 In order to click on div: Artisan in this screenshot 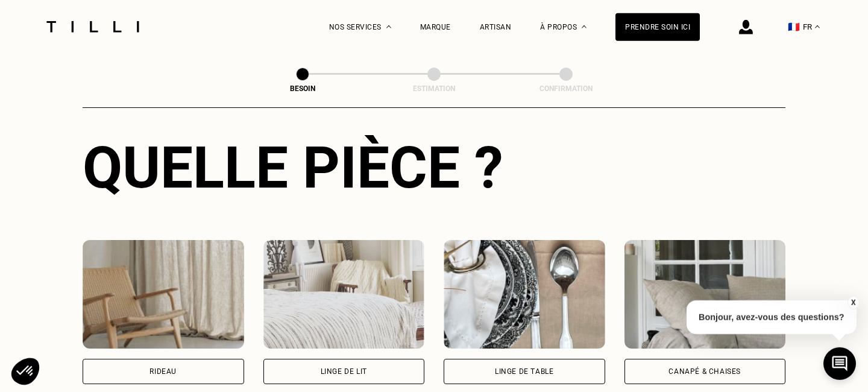, I will do `click(496, 27)`.